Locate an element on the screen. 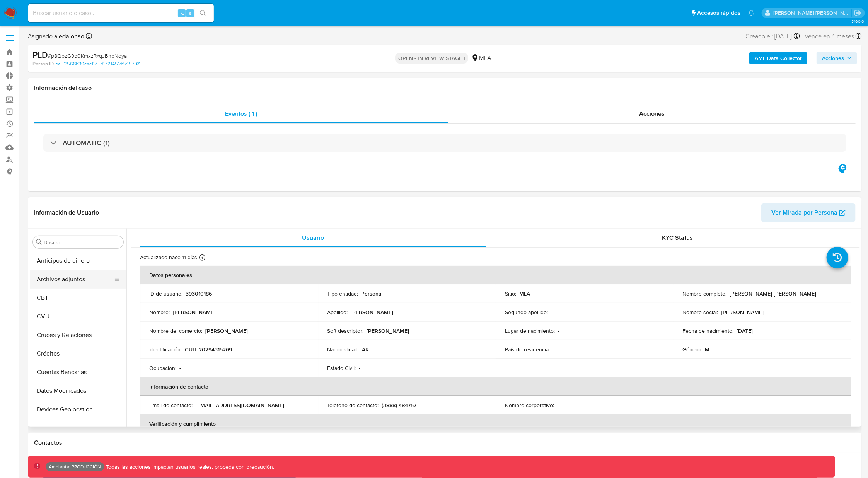  button: Devices Geolocation is located at coordinates (78, 410).